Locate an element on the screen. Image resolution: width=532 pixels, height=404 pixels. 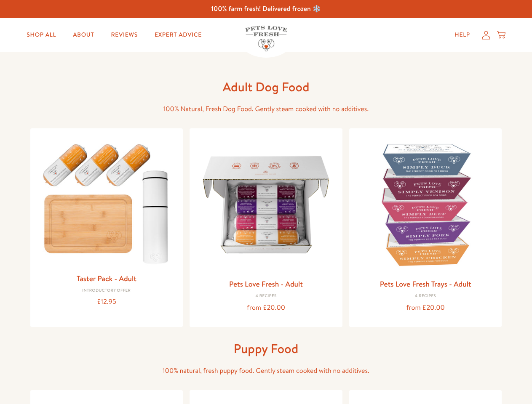
h1: Adult Dog Food is located at coordinates (266, 87).